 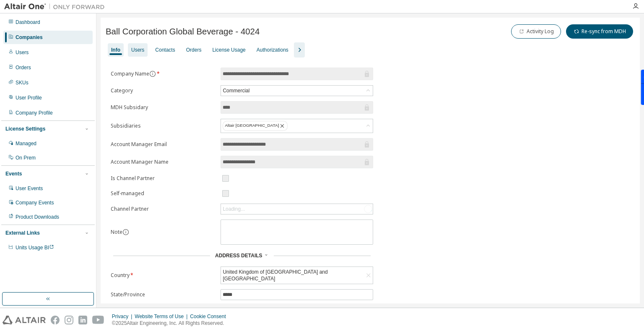 What do you see at coordinates (163, 294) in the screenshot?
I see `label: State/Province` at bounding box center [163, 294].